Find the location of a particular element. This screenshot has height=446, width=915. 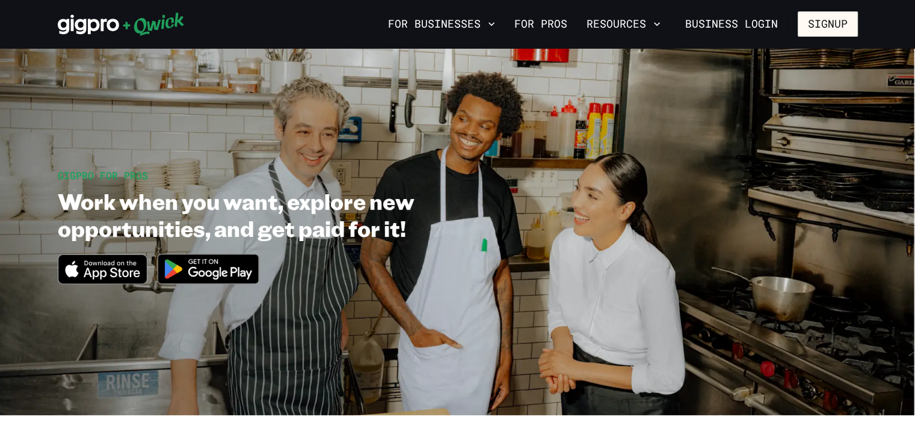

img: Get it on Google Play is located at coordinates (208, 269).